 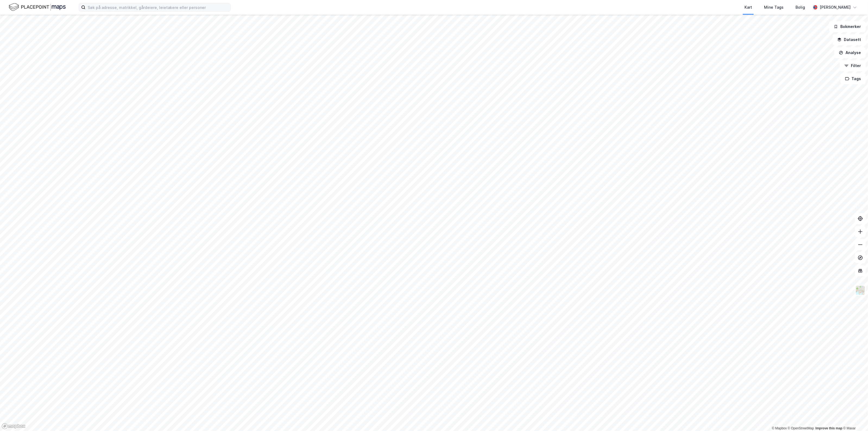 What do you see at coordinates (779, 429) in the screenshot?
I see `a: Mapbox` at bounding box center [779, 429].